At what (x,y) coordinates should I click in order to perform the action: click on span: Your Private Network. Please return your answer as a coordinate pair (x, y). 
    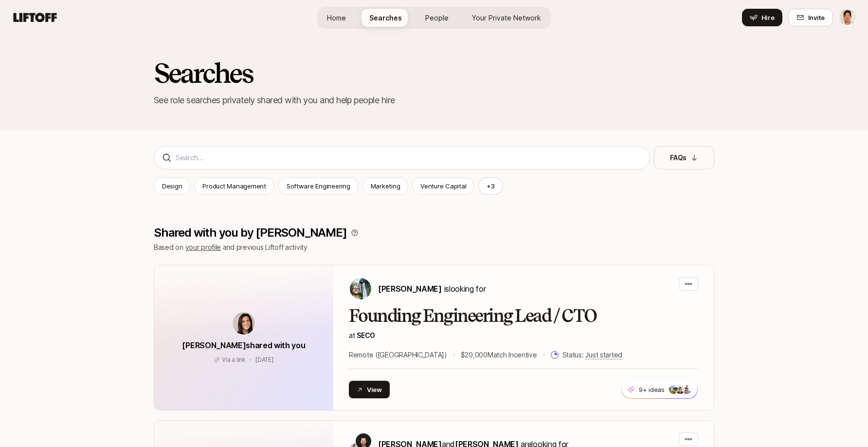
    Looking at the image, I should click on (507, 18).